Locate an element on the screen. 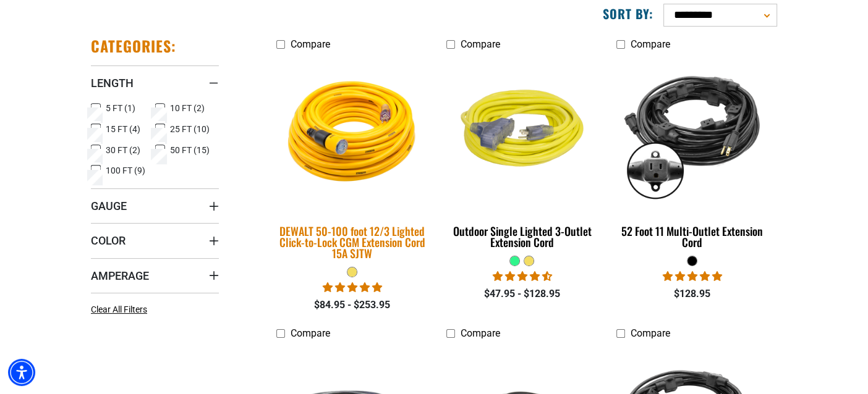 This screenshot has height=394, width=868. span: 30 FT (2) is located at coordinates (123, 150).